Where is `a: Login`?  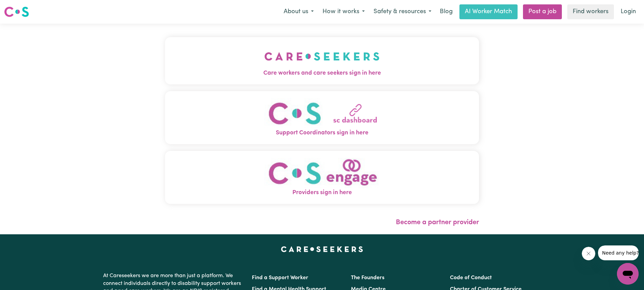 a: Login is located at coordinates (628, 12).